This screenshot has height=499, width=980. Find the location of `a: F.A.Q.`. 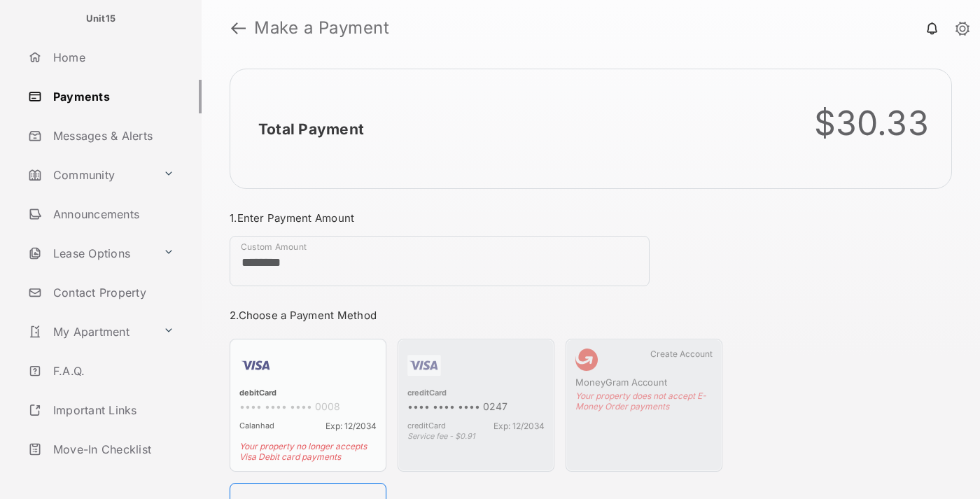

a: F.A.Q. is located at coordinates (112, 371).